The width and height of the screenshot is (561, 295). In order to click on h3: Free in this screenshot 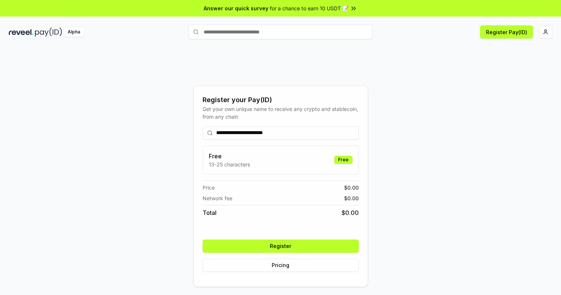, I will do `click(229, 156)`.